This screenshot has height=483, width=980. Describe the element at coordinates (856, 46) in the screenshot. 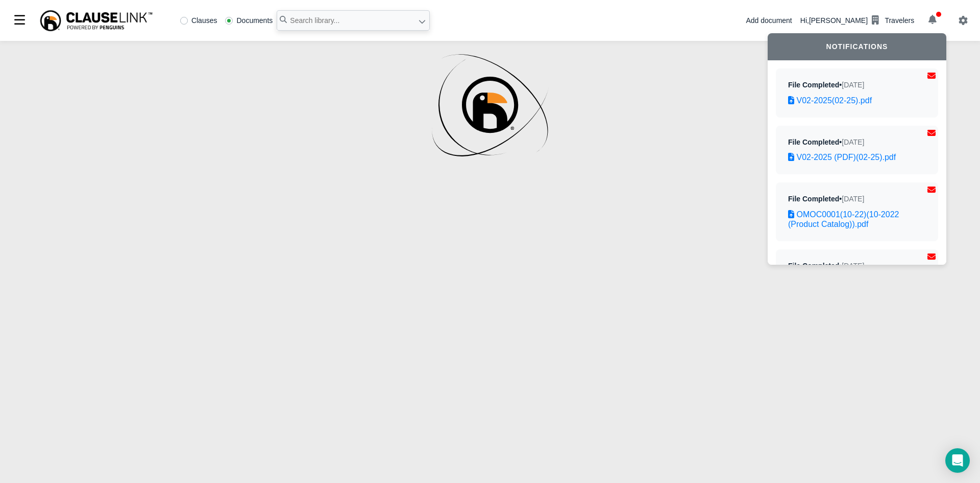

I see `div: Notifications` at that location.